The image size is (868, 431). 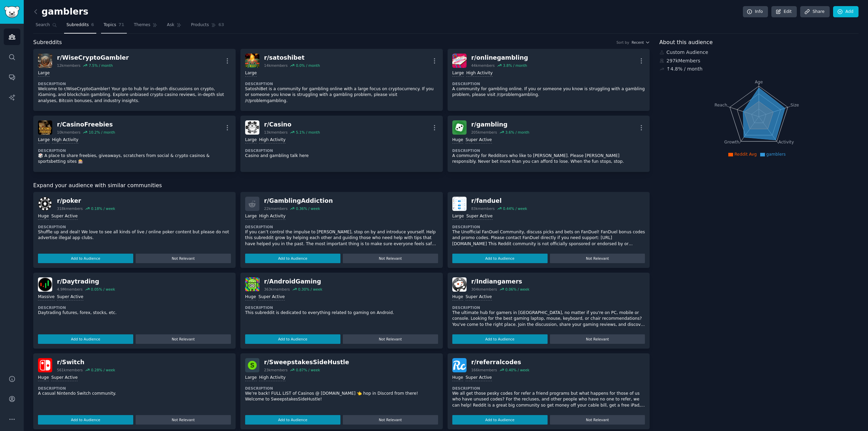 I want to click on tspan: Age, so click(x=759, y=82).